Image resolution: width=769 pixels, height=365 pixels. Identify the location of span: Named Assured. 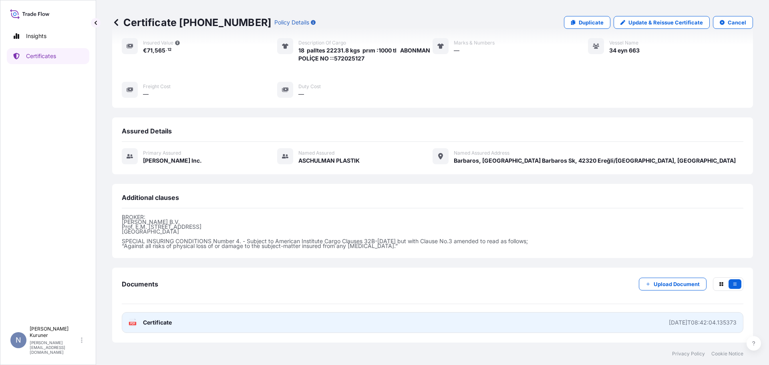
(317, 153).